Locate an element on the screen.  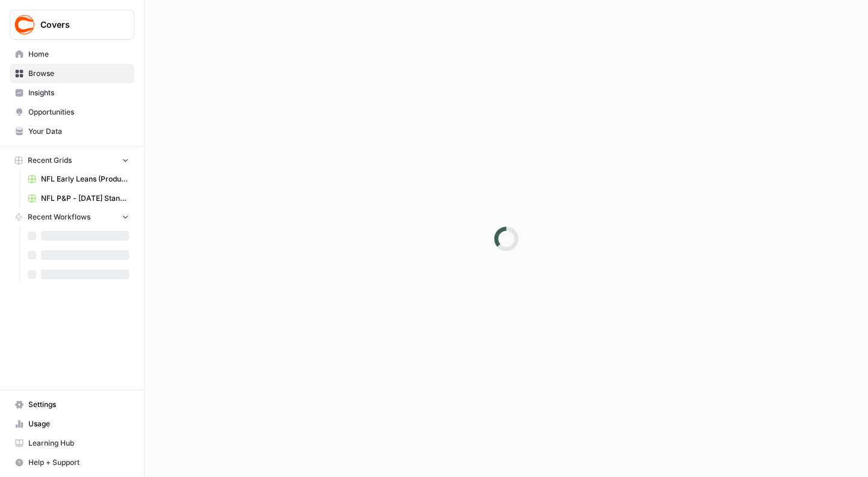
span: Help + Support is located at coordinates (78, 462).